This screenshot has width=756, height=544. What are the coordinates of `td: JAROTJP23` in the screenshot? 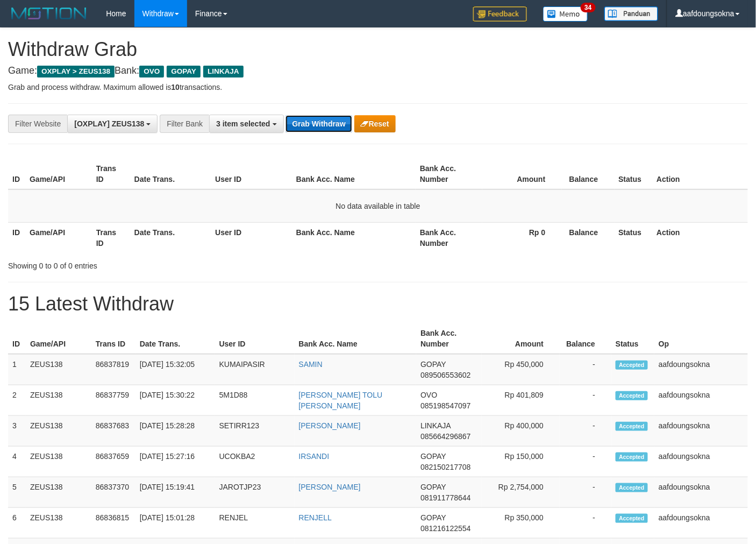 It's located at (255, 492).